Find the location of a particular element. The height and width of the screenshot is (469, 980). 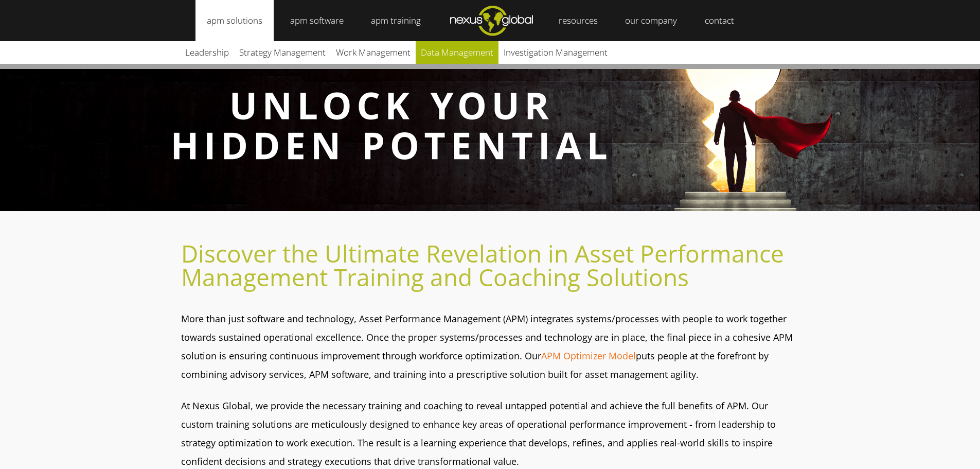

a: APM Optimizer Model is located at coordinates (588, 356).